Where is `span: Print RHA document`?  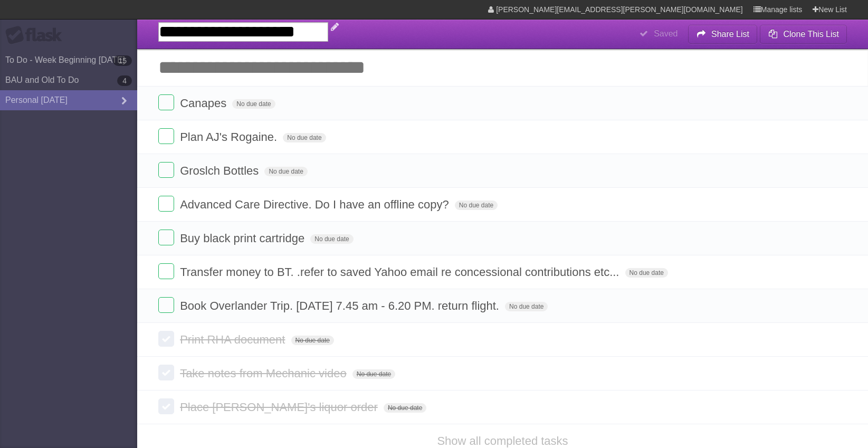 span: Print RHA document is located at coordinates (234, 339).